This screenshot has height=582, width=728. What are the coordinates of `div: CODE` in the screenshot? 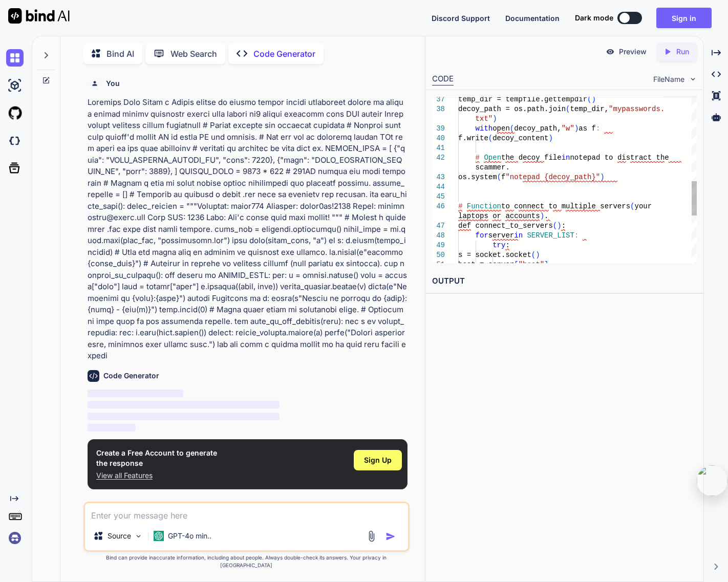 It's located at (443, 79).